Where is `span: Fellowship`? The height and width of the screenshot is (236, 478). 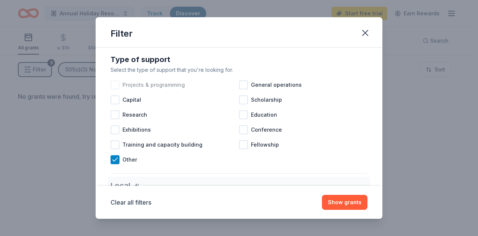 span: Fellowship is located at coordinates (265, 145).